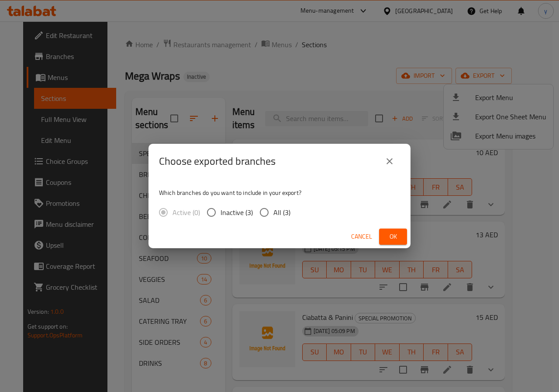 The image size is (559, 392). I want to click on button: close, so click(390, 161).